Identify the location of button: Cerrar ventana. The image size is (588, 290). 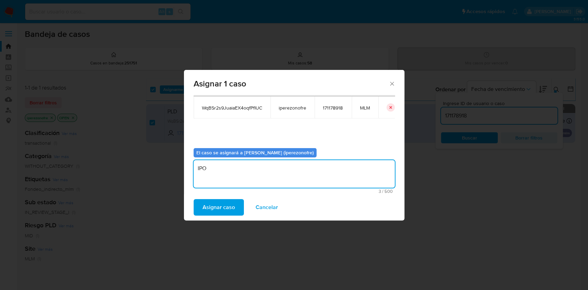
(392, 83).